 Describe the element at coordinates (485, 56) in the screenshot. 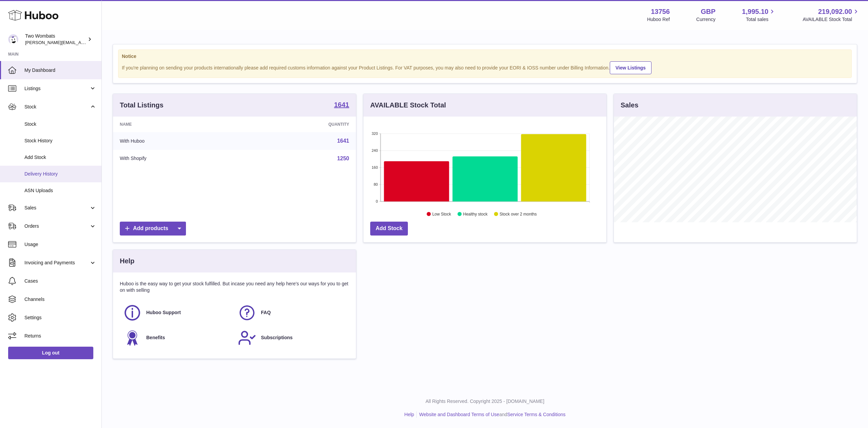

I see `strong: Notice` at that location.